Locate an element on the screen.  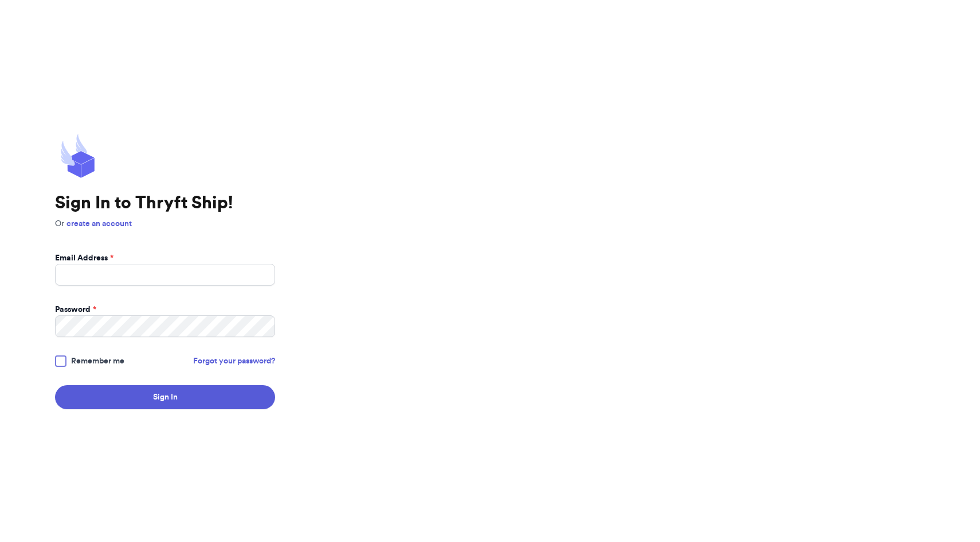
p: Or is located at coordinates (165, 224).